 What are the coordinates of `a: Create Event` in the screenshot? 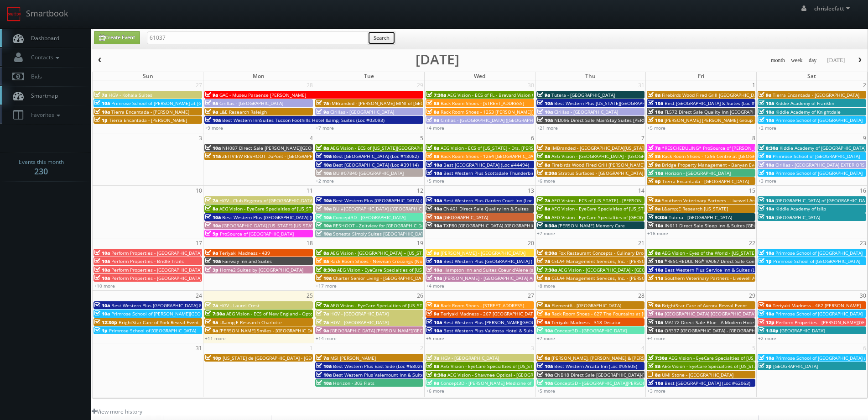 It's located at (117, 37).